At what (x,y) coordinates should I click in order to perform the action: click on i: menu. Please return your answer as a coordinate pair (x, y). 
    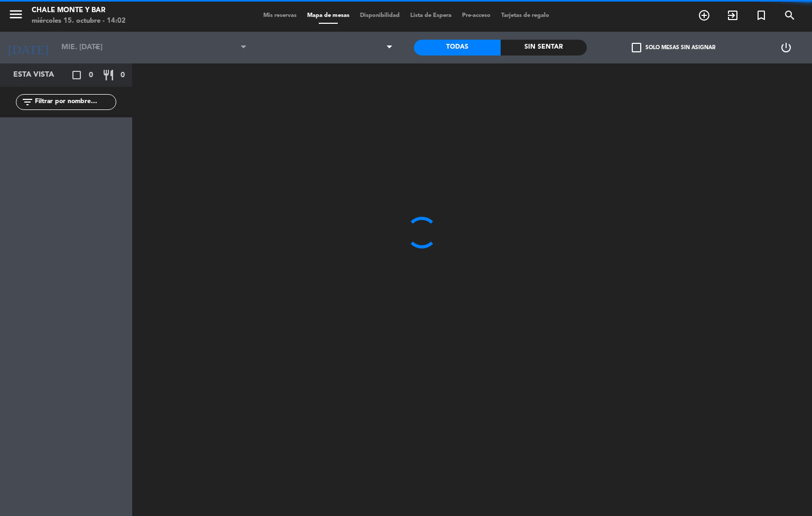
    Looking at the image, I should click on (16, 14).